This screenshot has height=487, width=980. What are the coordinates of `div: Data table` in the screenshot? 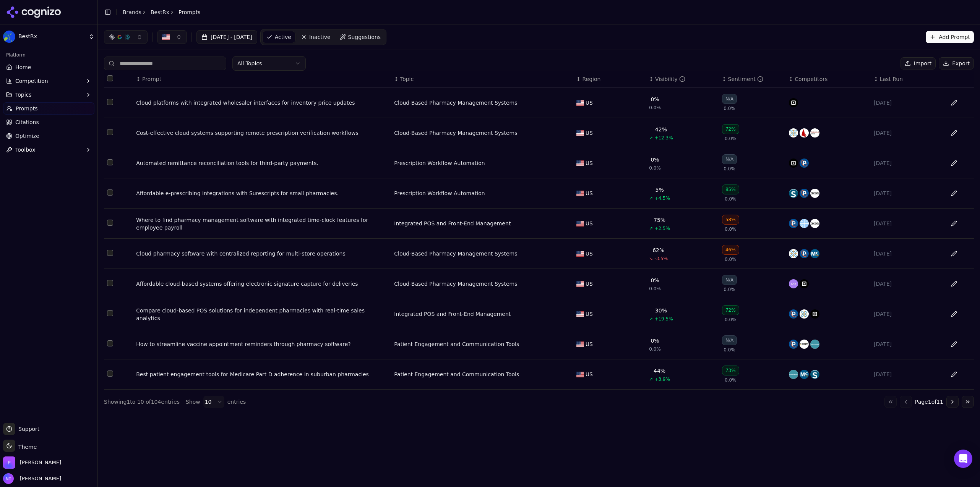 It's located at (539, 230).